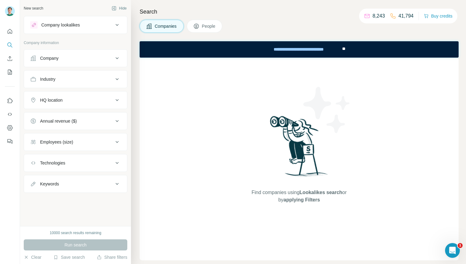 Image resolution: width=466 pixels, height=264 pixels. Describe the element at coordinates (10, 59) in the screenshot. I see `button: Enrich CSV` at that location.